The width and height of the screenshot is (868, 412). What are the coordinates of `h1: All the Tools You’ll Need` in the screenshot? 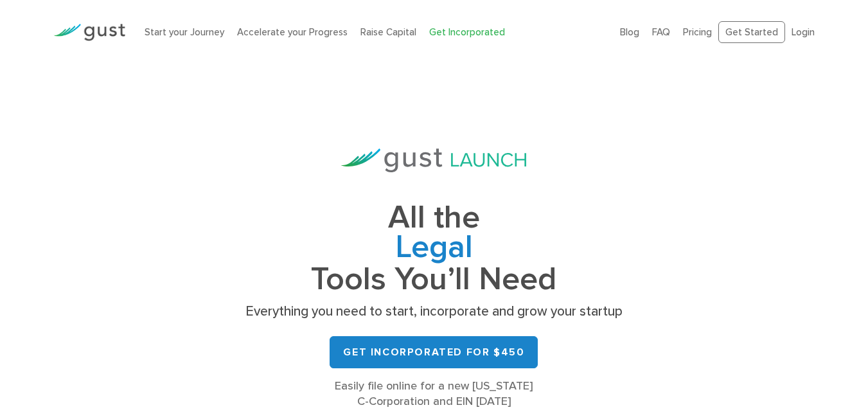 It's located at (434, 248).